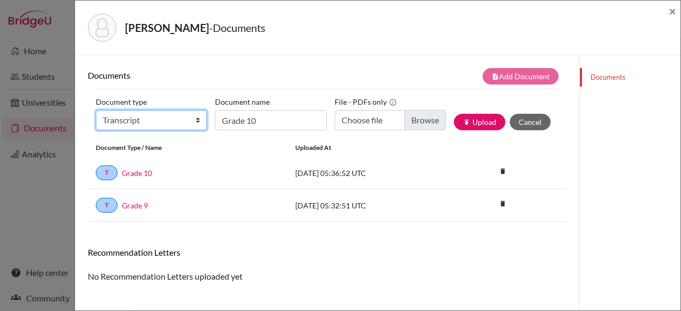 This screenshot has height=311, width=681. I want to click on h6: Recommendation Letters, so click(327, 252).